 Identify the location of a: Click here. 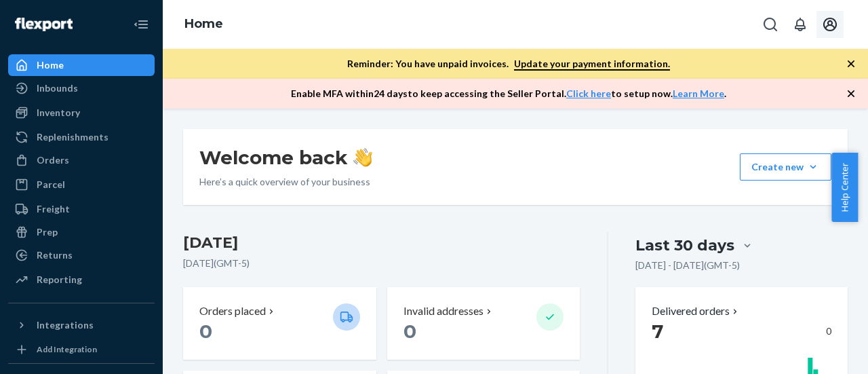
(589, 93).